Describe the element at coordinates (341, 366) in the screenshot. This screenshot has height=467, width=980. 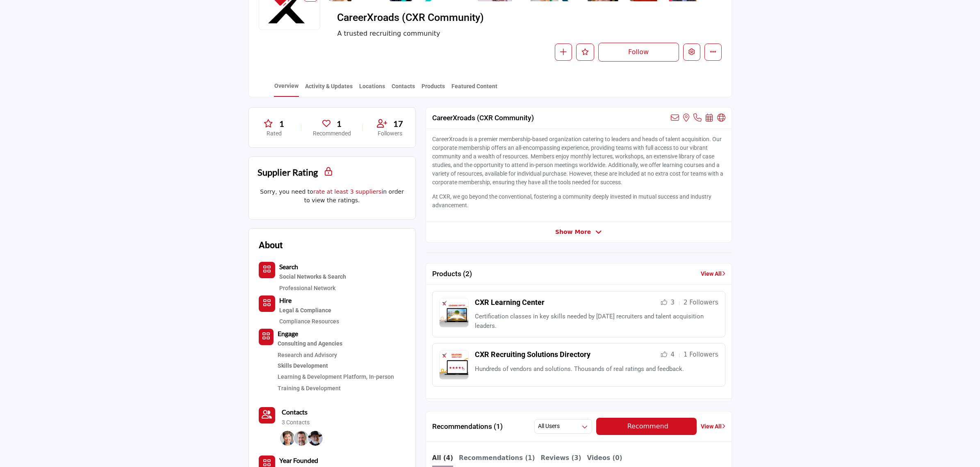
I see `a: Skills Development` at that location.